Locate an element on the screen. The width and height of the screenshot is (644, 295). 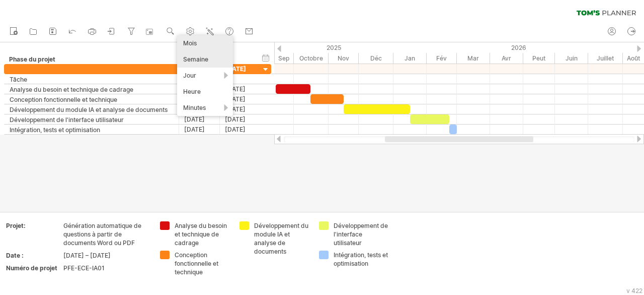
font: Sep is located at coordinates (284, 58).